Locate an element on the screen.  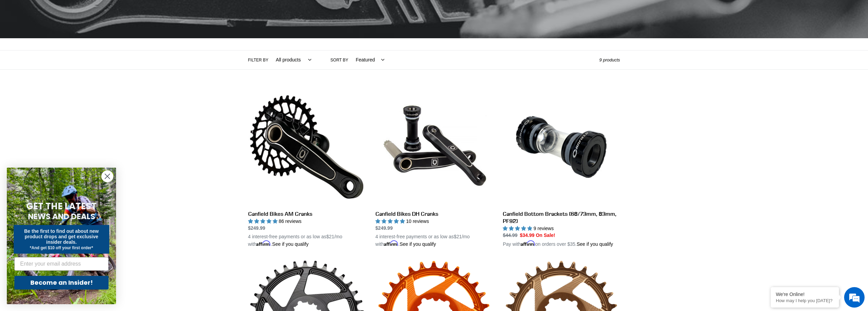
span: 9 products is located at coordinates (609, 60).